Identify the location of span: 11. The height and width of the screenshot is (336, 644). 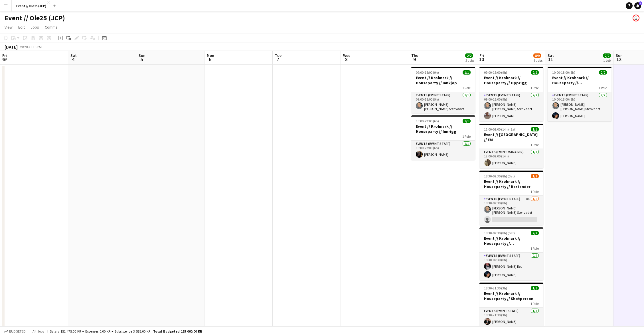
(550, 59).